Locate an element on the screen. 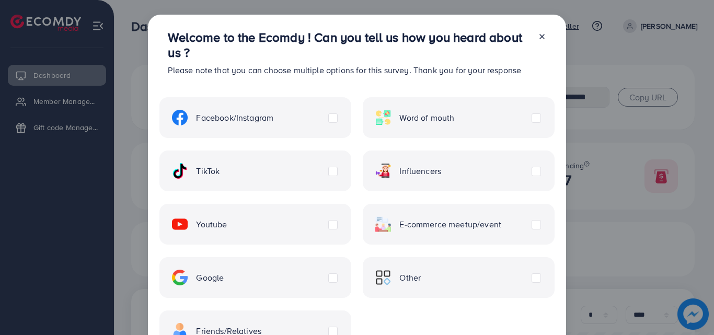 This screenshot has width=714, height=335. span: Google is located at coordinates (210, 278).